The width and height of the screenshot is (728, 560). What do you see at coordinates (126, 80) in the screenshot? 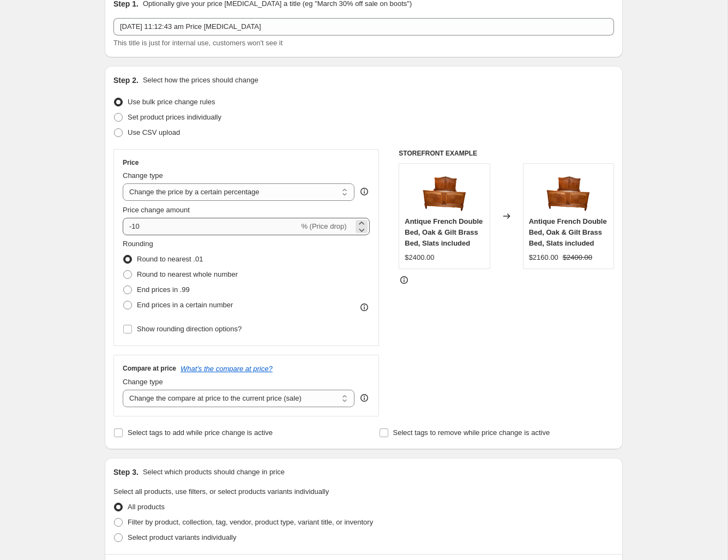
I see `h2: Step 2.` at bounding box center [126, 80].